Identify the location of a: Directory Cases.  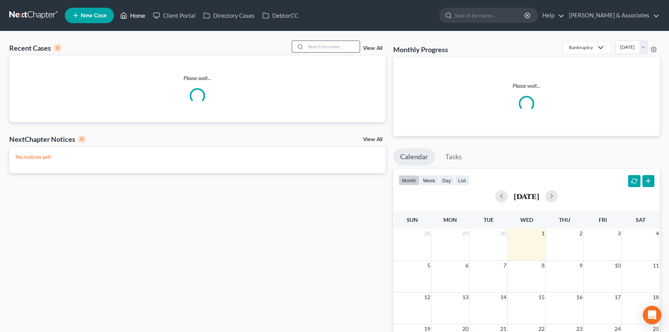
(229, 15).